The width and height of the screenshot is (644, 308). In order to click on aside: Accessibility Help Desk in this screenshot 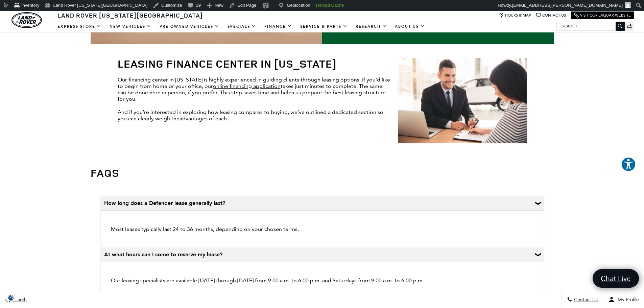, I will do `click(629, 165)`.